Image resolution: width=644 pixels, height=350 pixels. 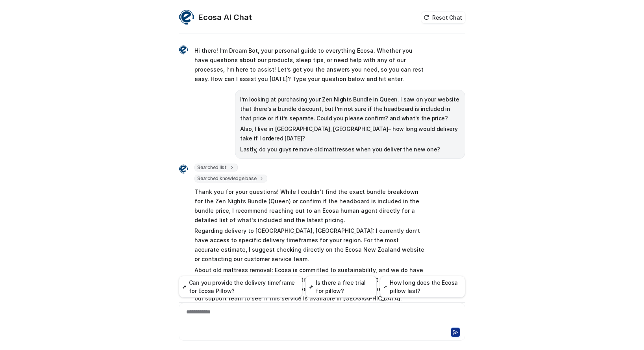 I want to click on p: Thank you for your questions! While I couldn't find the exact bundle breakdown for the Zen Nights..., so click(x=310, y=206).